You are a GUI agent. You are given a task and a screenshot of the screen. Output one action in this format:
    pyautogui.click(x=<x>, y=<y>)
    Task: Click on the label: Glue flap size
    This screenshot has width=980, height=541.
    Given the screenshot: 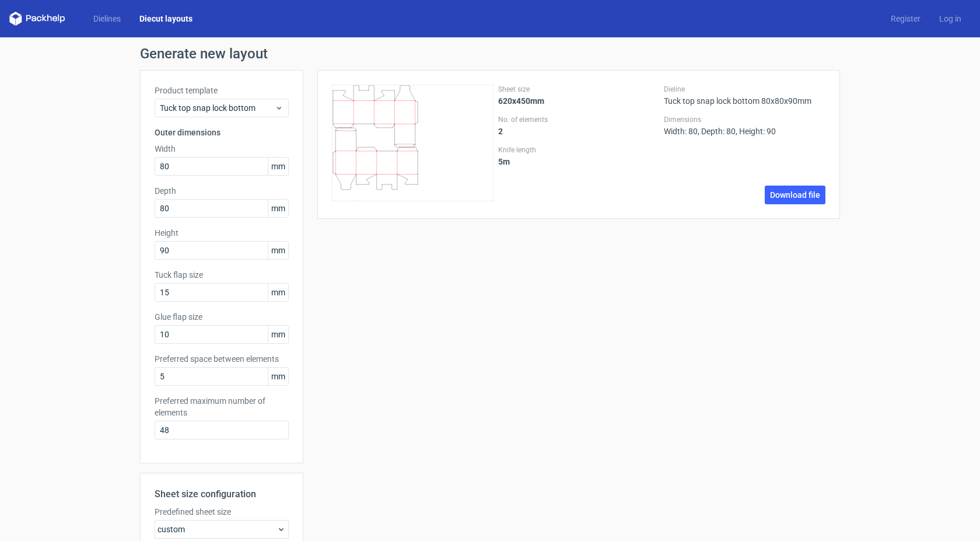 What is the action you would take?
    pyautogui.click(x=222, y=317)
    